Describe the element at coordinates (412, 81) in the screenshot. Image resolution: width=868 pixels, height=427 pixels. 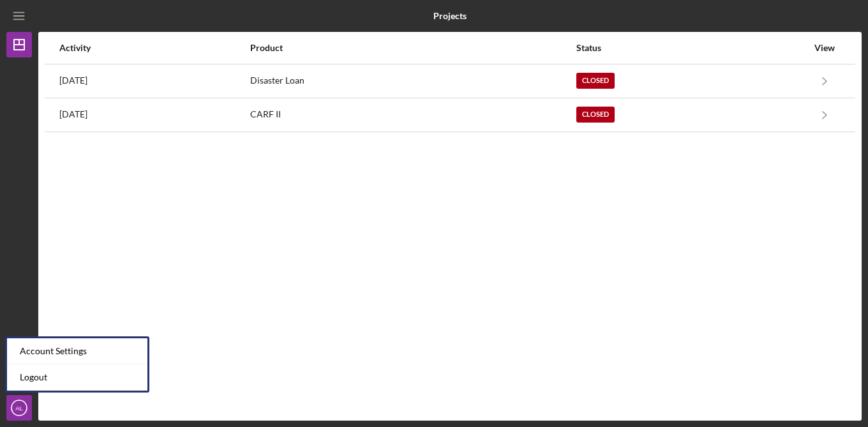
I see `div: Disaster Loan` at that location.